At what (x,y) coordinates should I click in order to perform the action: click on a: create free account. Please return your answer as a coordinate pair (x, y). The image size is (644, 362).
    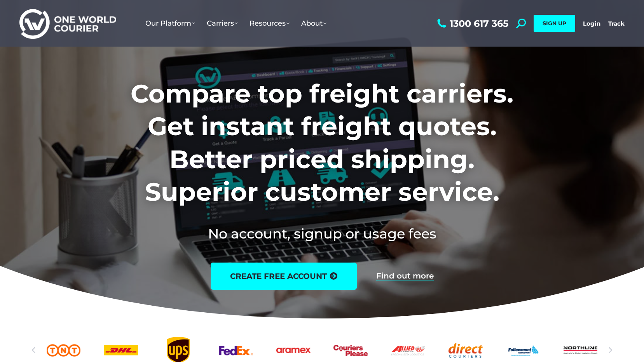
    Looking at the image, I should click on (284, 277).